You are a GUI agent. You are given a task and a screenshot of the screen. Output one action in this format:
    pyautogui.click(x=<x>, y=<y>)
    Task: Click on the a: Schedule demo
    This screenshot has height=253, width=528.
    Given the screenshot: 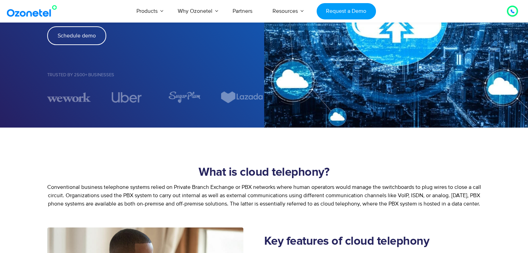 What is the action you would take?
    pyautogui.click(x=77, y=36)
    